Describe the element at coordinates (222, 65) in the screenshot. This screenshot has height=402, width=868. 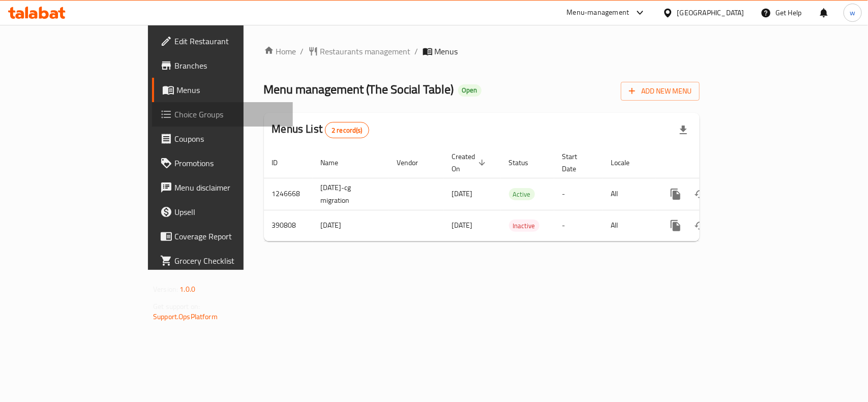
I see `a: Branches` at that location.